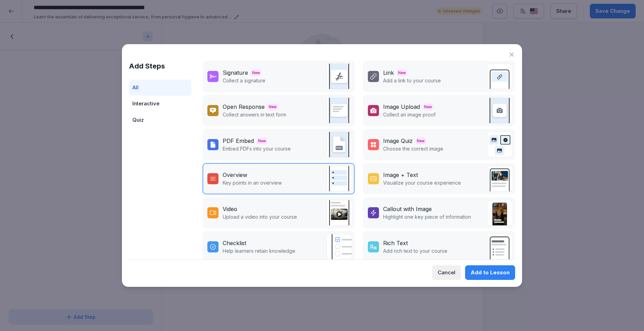 This screenshot has width=644, height=331. What do you see at coordinates (500, 76) in the screenshot?
I see `img: link.svg` at bounding box center [500, 76].